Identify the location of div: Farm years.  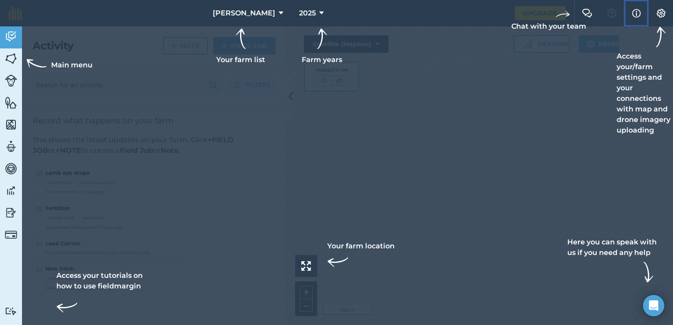
(322, 47).